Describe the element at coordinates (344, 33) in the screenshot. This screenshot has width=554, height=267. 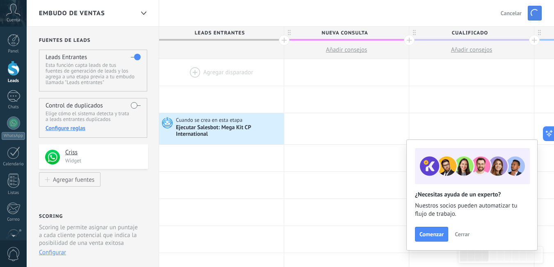
I see `span: Nueva consulta` at that location.